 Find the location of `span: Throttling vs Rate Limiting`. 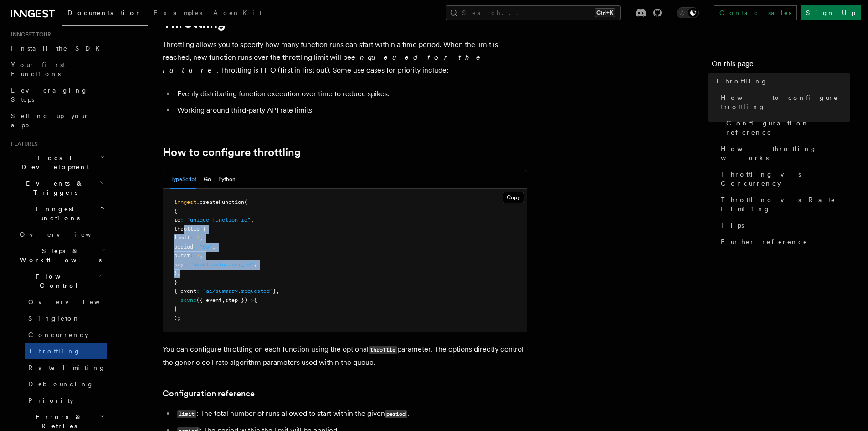

span: Throttling vs Rate Limiting is located at coordinates (785, 205).